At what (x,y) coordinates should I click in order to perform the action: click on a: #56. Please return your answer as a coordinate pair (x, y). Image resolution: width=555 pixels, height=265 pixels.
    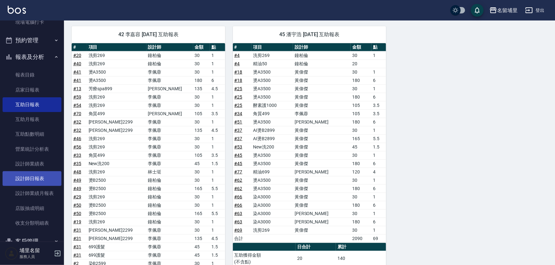
    Looking at the image, I should click on (77, 147).